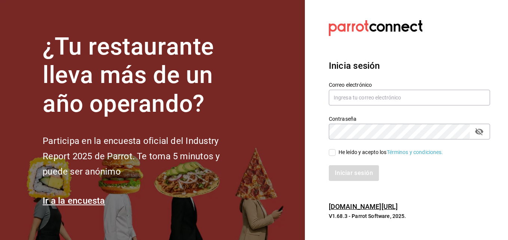 Image resolution: width=508 pixels, height=240 pixels. I want to click on div: He leído y acepto los, so click(391, 152).